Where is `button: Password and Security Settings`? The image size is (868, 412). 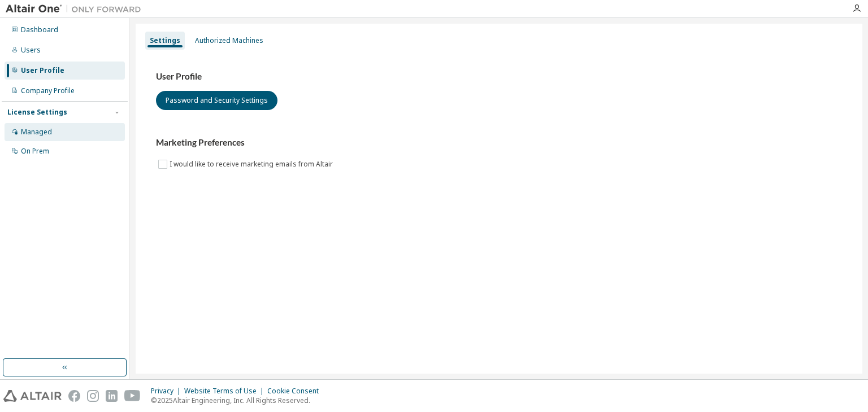 button: Password and Security Settings is located at coordinates (216, 100).